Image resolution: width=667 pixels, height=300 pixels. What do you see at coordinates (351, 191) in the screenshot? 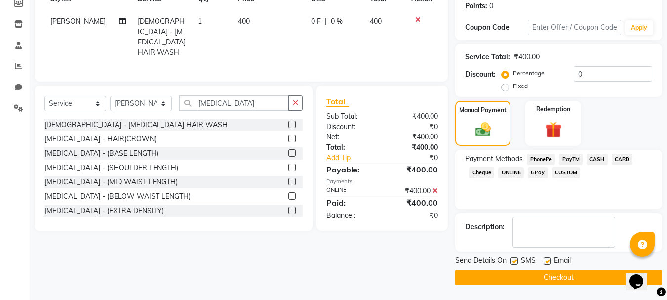
I see `div: ONLINE` at bounding box center [351, 191].